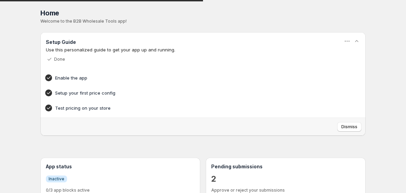 The image size is (406, 193). I want to click on p: Approve or reject your submissions, so click(285, 190).